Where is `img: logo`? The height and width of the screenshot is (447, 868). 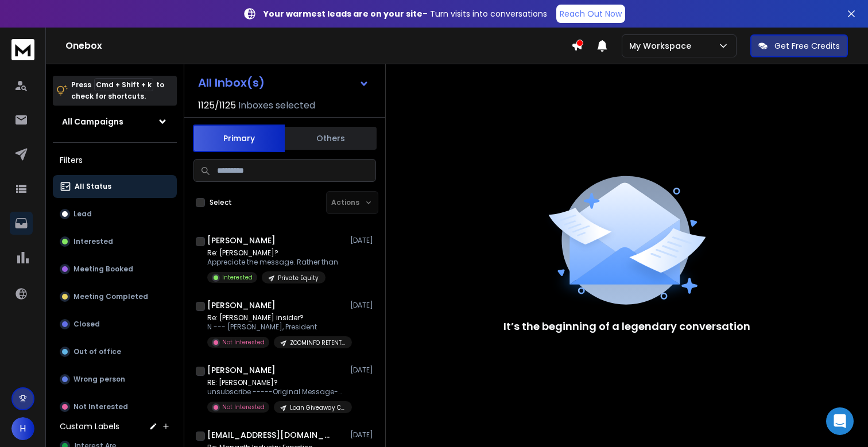
img: logo is located at coordinates (23, 49).